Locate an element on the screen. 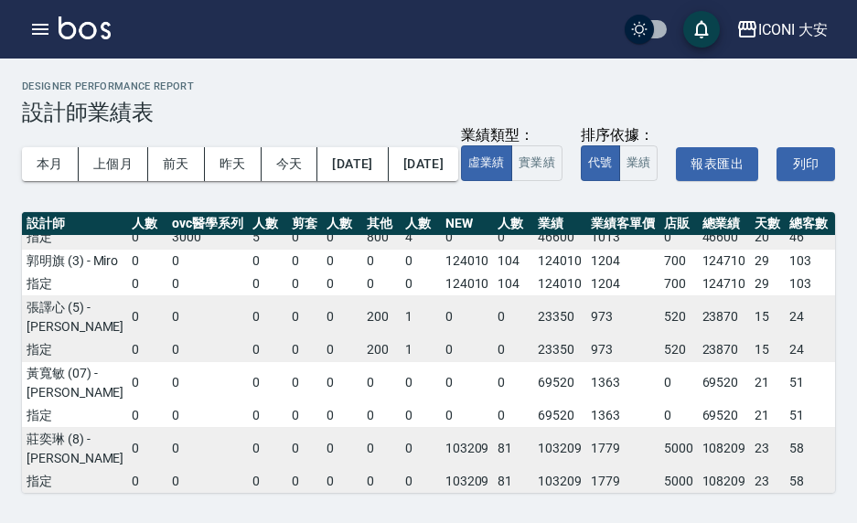  button: 業績 is located at coordinates (639, 163).